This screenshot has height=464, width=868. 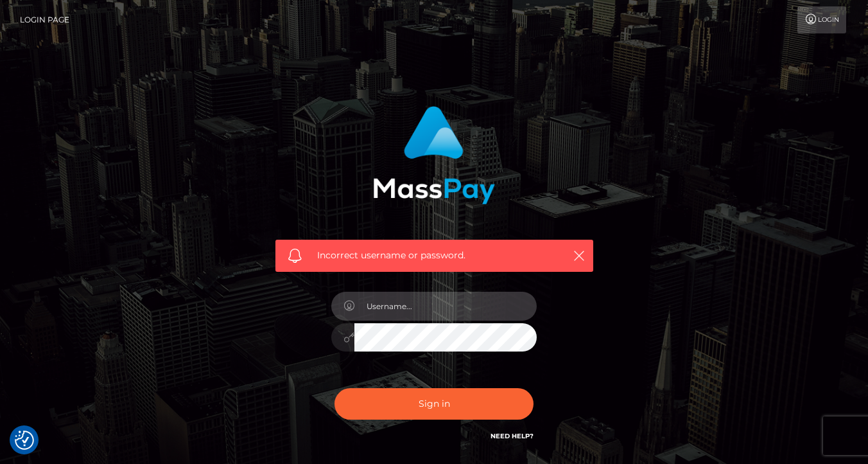 I want to click on a: Login, so click(x=822, y=20).